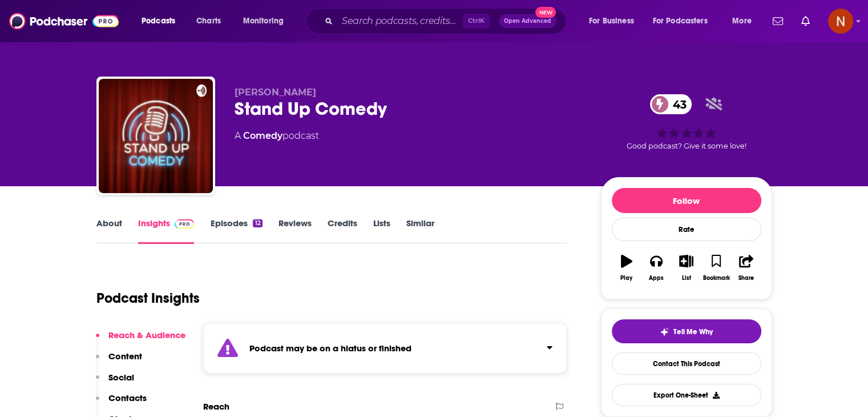 This screenshot has width=868, height=417. What do you see at coordinates (64, 22) in the screenshot?
I see `img: Podchaser - Follow, Share and Rate Podcasts` at bounding box center [64, 22].